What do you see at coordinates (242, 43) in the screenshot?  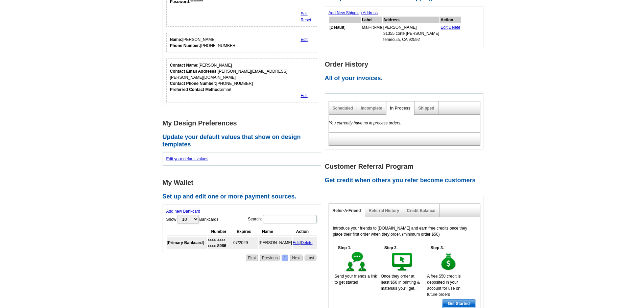 I see `div: Your personal details.` at bounding box center [242, 43].